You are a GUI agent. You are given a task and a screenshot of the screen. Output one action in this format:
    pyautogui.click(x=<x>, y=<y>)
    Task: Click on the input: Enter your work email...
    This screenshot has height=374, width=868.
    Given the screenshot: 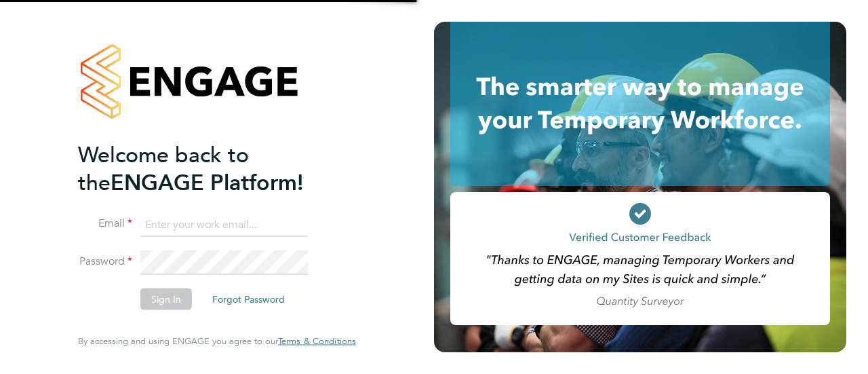 What is the action you would take?
    pyautogui.click(x=224, y=224)
    